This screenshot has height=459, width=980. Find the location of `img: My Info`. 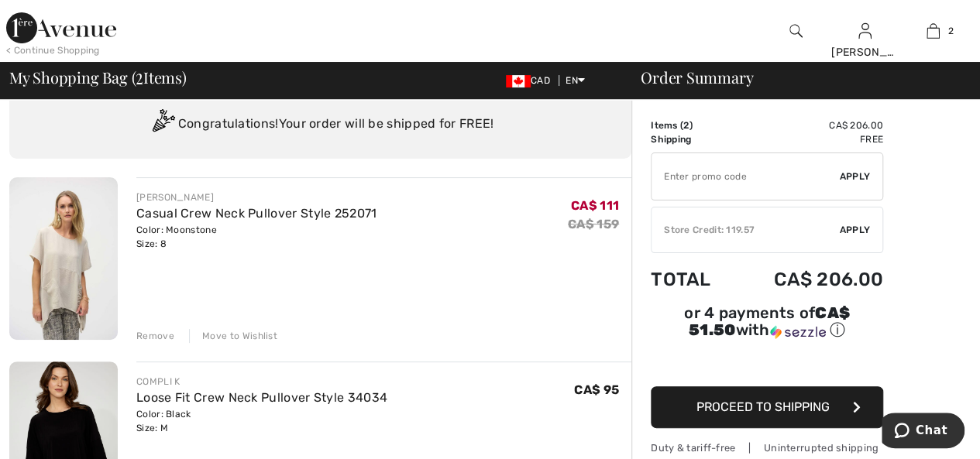

img: My Info is located at coordinates (864, 31).